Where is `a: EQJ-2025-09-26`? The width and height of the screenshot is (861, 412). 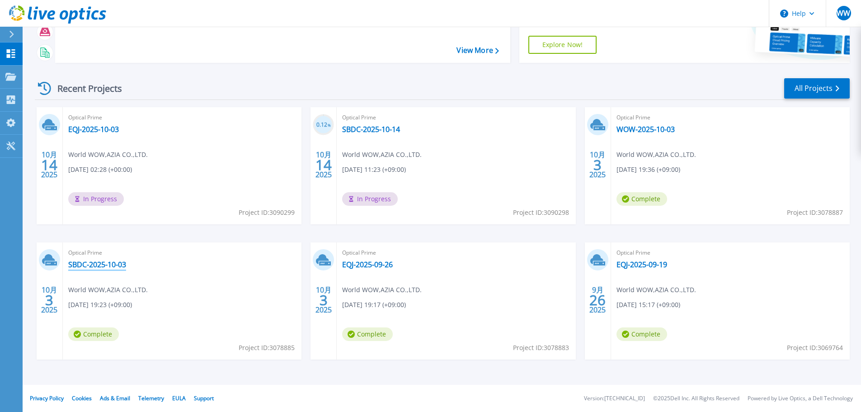
a: EQJ-2025-09-26 is located at coordinates (367, 264).